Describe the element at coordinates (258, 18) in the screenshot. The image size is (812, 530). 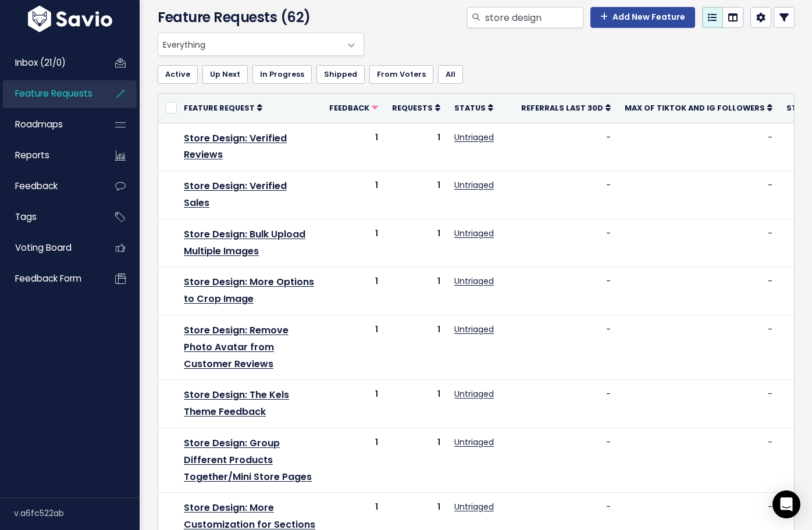
I see `h4: Feature Requests (62)` at that location.